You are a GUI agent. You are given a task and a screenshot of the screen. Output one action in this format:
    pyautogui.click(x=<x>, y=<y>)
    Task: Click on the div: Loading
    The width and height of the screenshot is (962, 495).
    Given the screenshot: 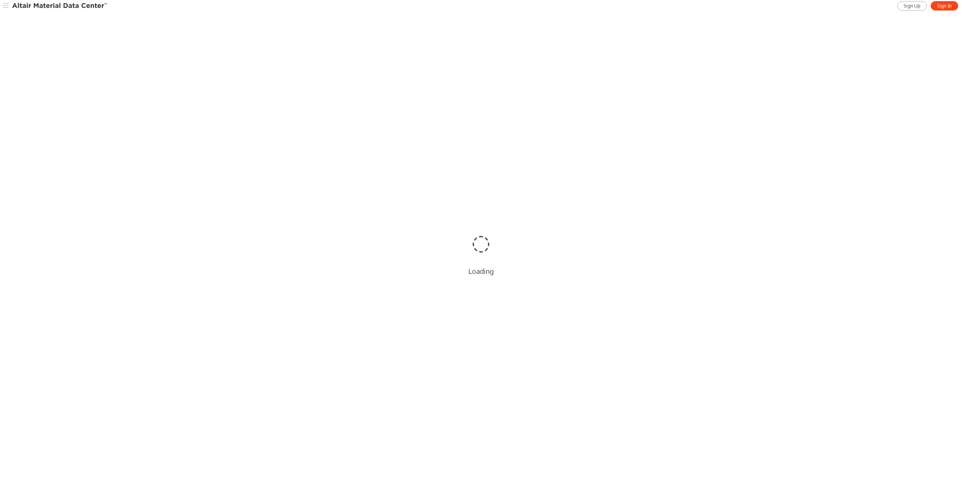 What is the action you would take?
    pyautogui.click(x=481, y=271)
    